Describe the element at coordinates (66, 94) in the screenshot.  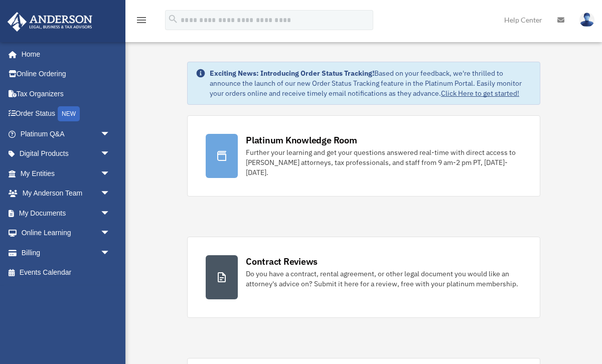
I see `a: Tax Organizers` at that location.